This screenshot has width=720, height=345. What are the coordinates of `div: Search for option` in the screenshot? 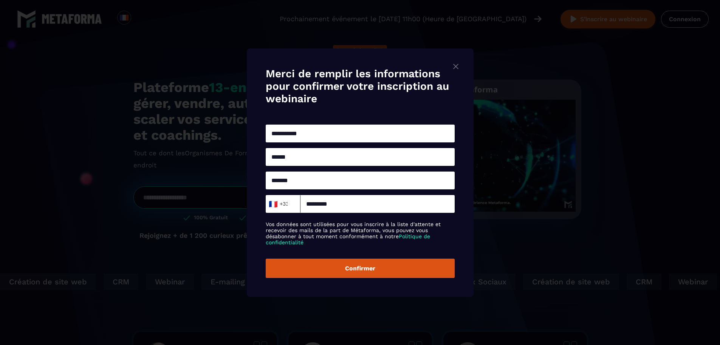 It's located at (283, 203).